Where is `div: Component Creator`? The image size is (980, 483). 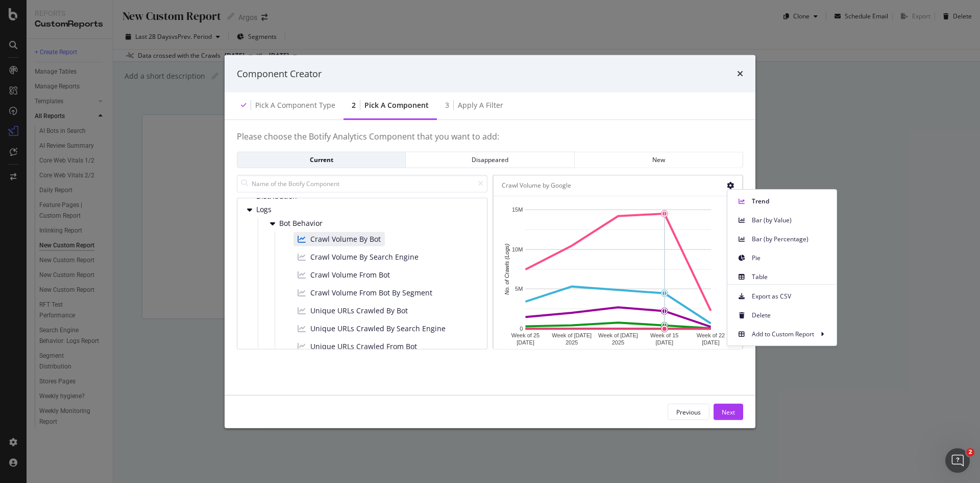
div: Component Creator is located at coordinates (279, 74).